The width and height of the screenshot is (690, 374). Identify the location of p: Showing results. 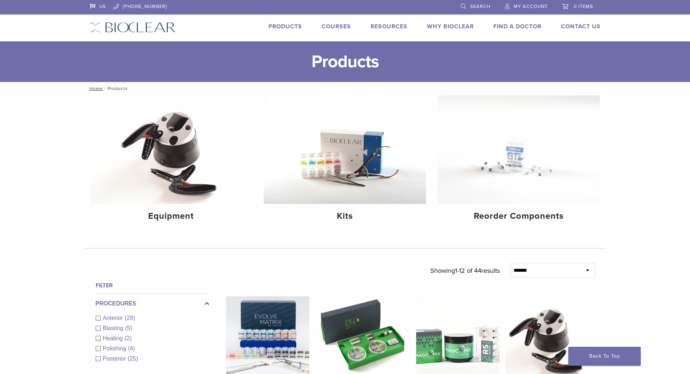
(465, 270).